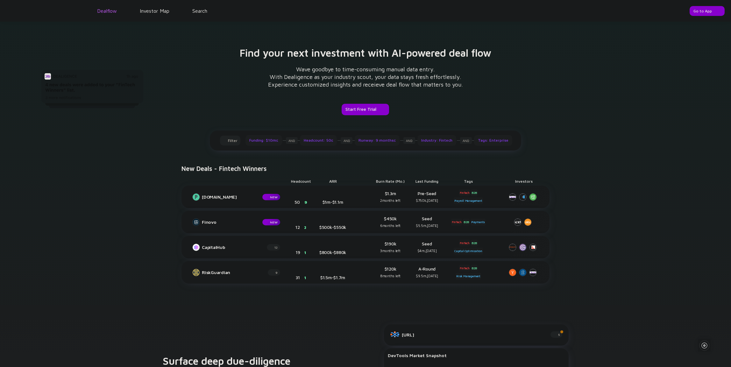 This screenshot has width=731, height=367. I want to click on div: A-Round, so click(427, 273).